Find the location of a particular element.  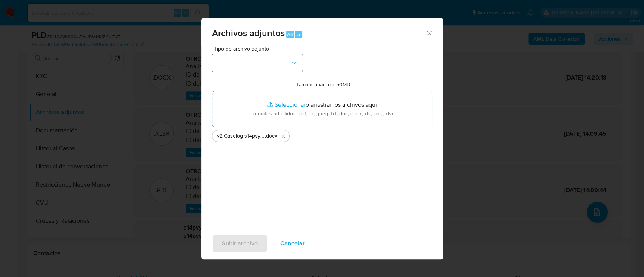

button: Eliminar v2-Caselog s14pvykeocCz8UnGM3zK2mat_2025_08_19_04_43_22.docx is located at coordinates (283, 136).